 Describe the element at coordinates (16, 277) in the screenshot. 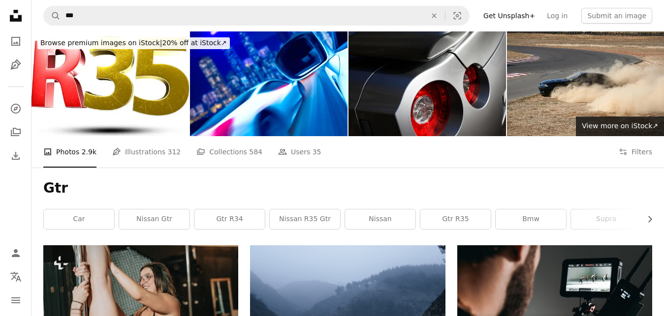

I see `button: Language` at that location.